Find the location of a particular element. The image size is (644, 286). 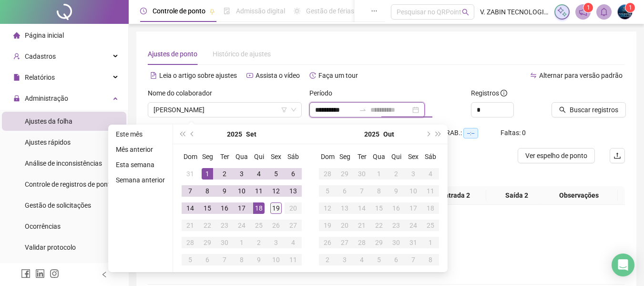

td: 2025-10-28 is located at coordinates (362, 242).